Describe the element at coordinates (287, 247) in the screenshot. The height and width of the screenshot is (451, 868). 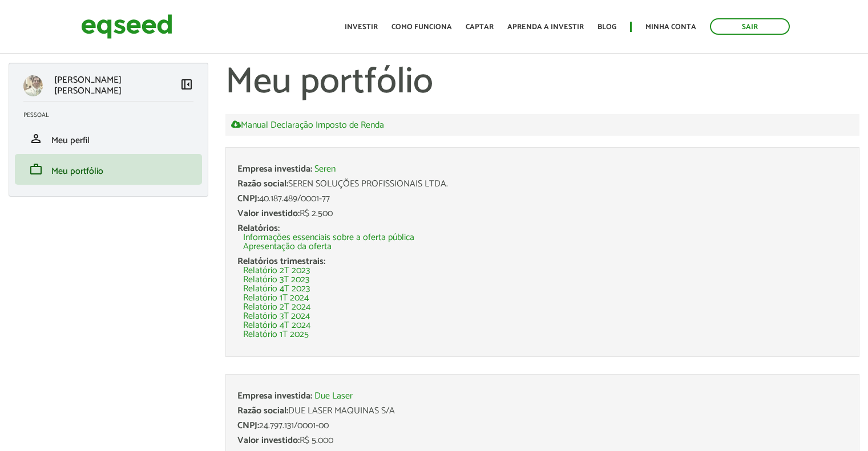
I see `a: Apresentação da oferta` at that location.